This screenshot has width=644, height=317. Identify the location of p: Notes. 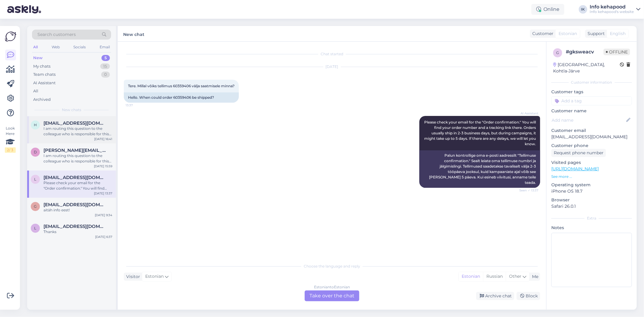
(591, 227).